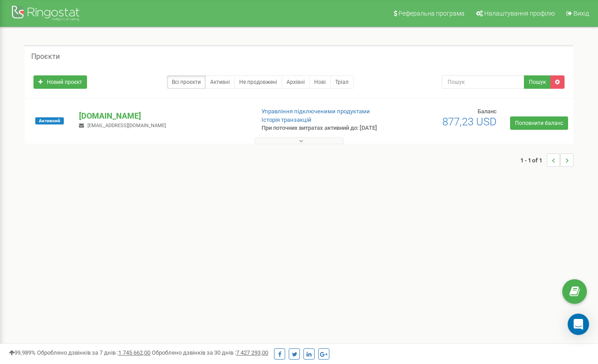  I want to click on span: Баланс, so click(487, 111).